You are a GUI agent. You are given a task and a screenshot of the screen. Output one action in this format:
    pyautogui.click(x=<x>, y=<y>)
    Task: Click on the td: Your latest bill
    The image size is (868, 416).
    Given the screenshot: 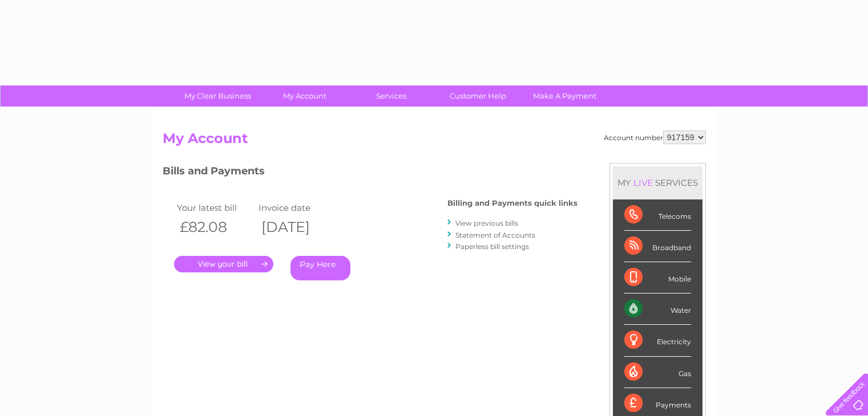 What is the action you would take?
    pyautogui.click(x=215, y=207)
    